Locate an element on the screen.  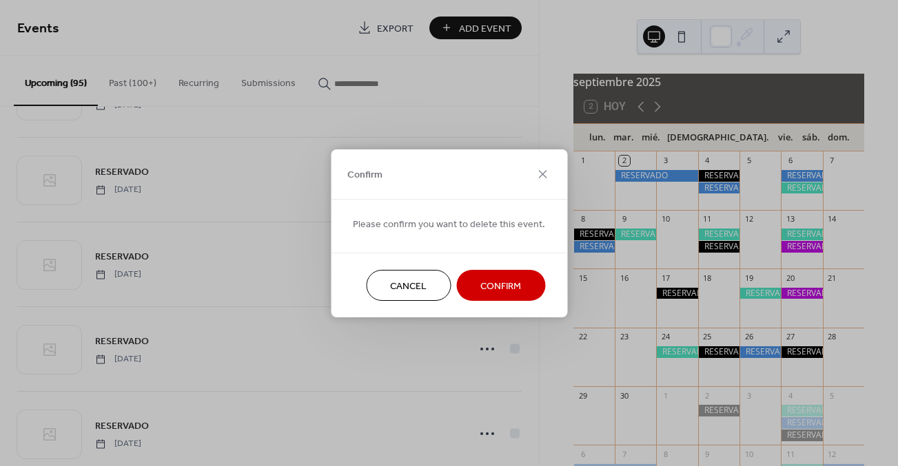
span: Please confirm you want to delete this event. is located at coordinates (448, 224).